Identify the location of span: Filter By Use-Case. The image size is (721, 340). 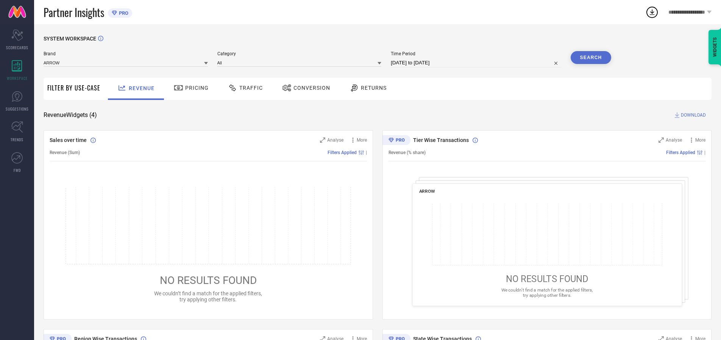
(74, 88).